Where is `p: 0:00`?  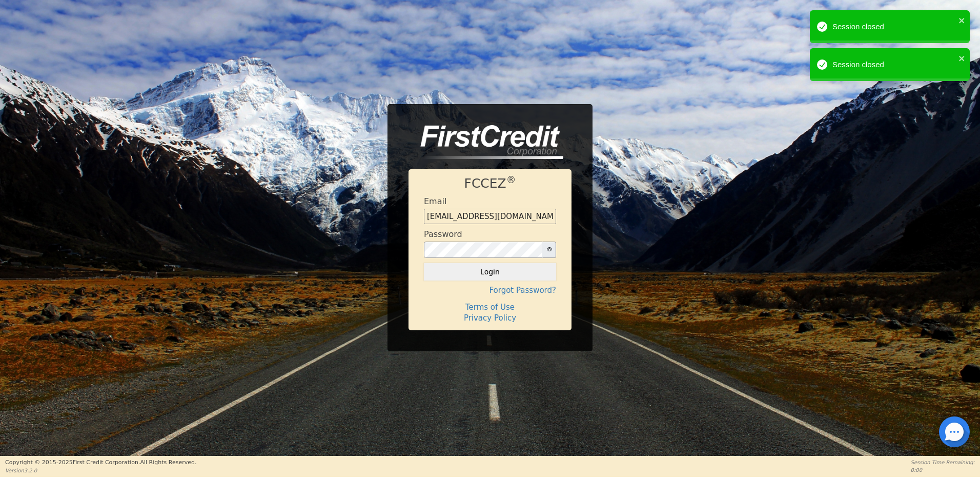
p: 0:00 is located at coordinates (943, 470).